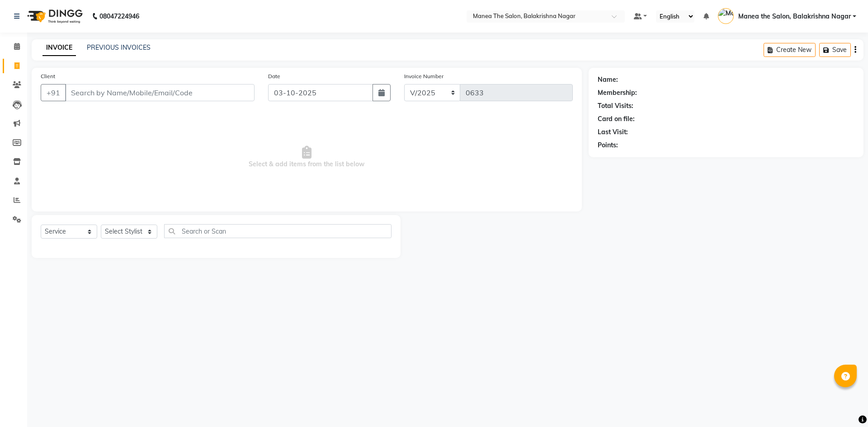 This screenshot has height=427, width=868. Describe the element at coordinates (615, 106) in the screenshot. I see `div: Total Visits:` at that location.